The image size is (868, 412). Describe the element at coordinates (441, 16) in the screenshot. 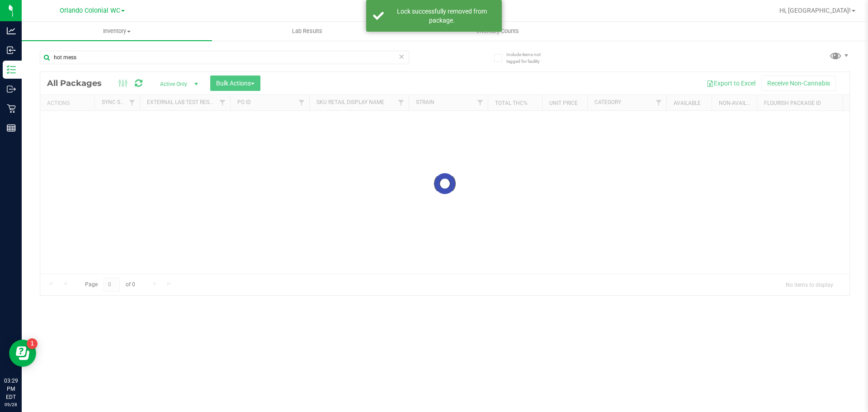

I see `div: Lock successfully removed from package.` at that location.